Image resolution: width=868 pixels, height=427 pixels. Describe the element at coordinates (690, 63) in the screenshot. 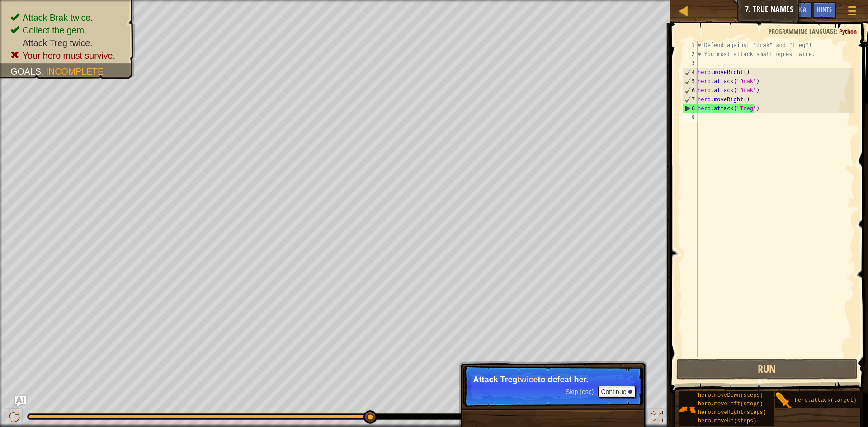

I see `div: 3` at that location.